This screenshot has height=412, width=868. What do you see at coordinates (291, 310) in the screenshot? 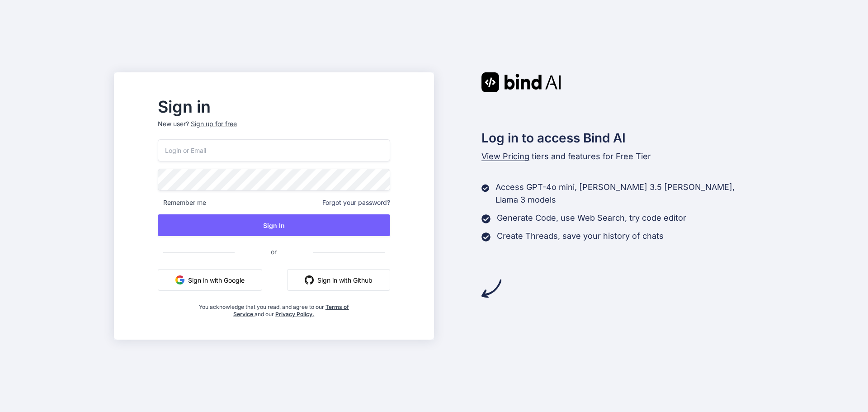
I see `a: Terms of Service` at bounding box center [291, 310].